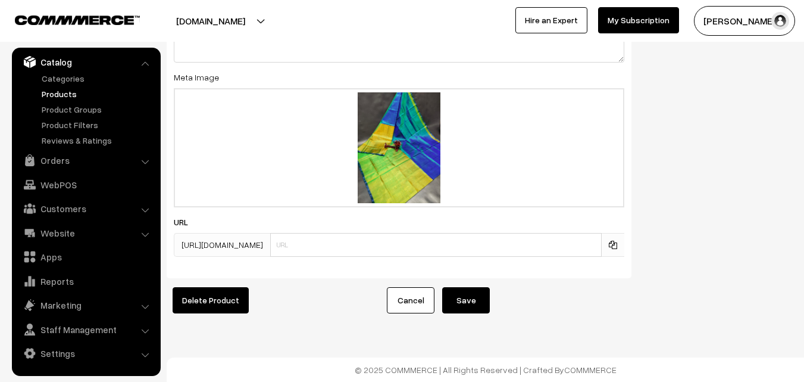  What do you see at coordinates (466, 300) in the screenshot?
I see `button: Save` at bounding box center [466, 300].